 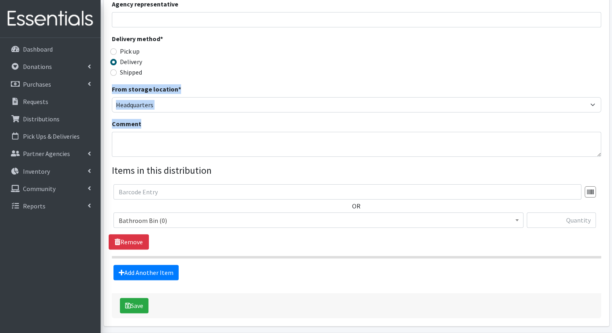 I want to click on input: Quantity, so click(x=562, y=220).